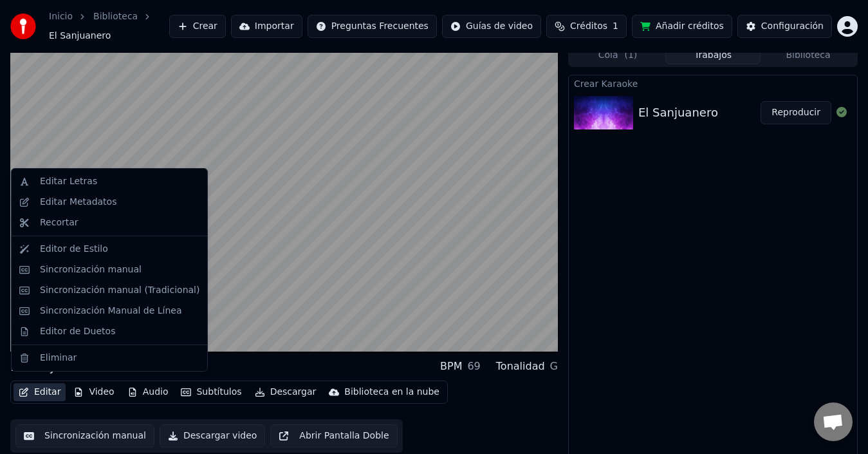 The width and height of the screenshot is (868, 454). What do you see at coordinates (334, 436) in the screenshot?
I see `button: Abrir Pantalla Doble` at bounding box center [334, 436].